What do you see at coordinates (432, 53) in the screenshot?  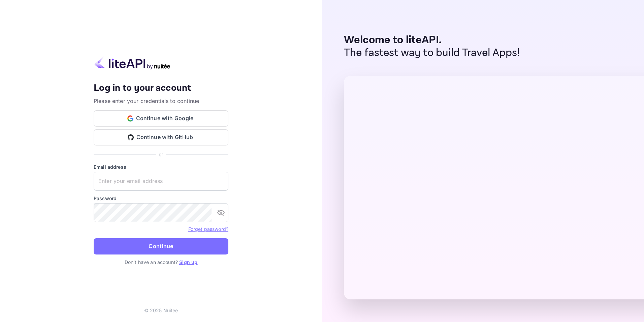 I see `p: The fastest way to build Travel Apps!` at bounding box center [432, 53].